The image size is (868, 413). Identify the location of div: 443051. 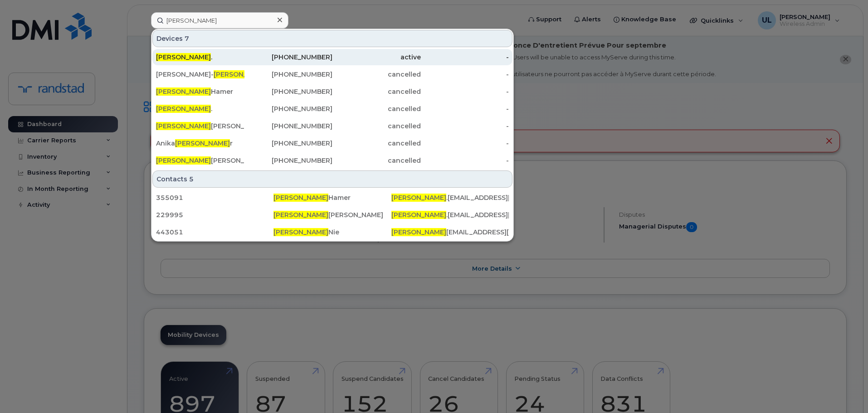
(214, 232).